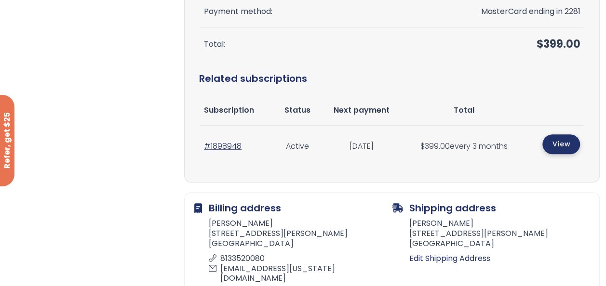 The width and height of the screenshot is (606, 286). I want to click on p: 8133520080, so click(298, 259).